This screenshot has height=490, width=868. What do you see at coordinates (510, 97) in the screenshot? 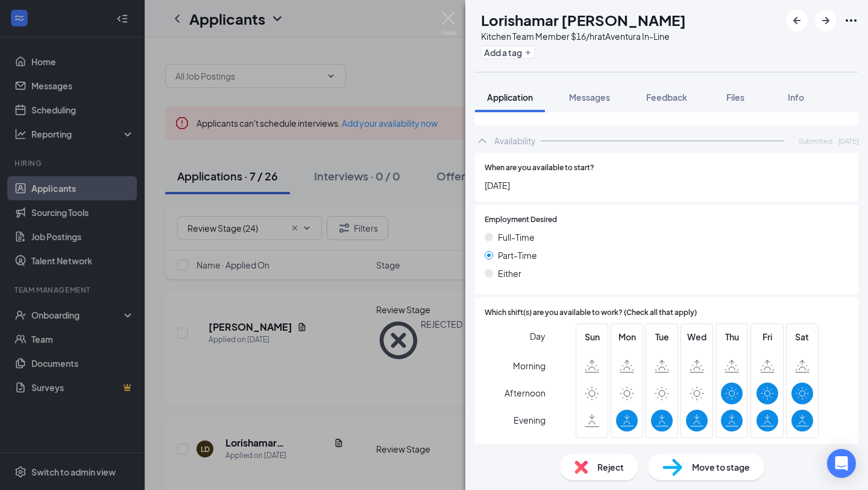
I see `span: Application` at bounding box center [510, 97].